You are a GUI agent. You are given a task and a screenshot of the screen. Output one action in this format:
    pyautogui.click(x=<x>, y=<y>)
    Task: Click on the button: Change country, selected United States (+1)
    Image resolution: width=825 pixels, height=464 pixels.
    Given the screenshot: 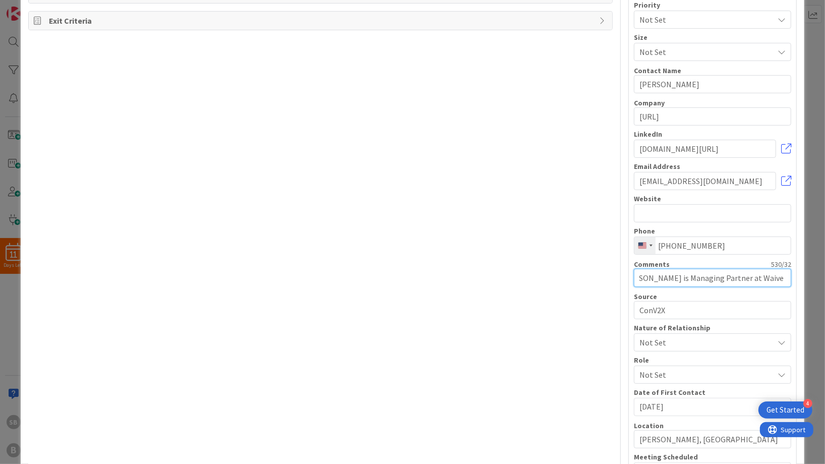 What is the action you would take?
    pyautogui.click(x=645, y=246)
    